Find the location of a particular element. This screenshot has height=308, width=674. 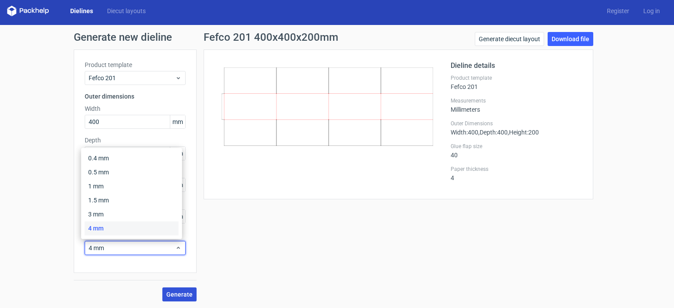

span: 4 mm is located at coordinates (132, 248).